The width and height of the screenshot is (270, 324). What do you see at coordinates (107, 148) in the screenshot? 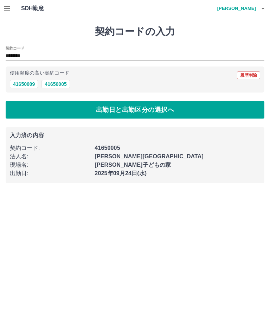
I see `b: 41650005` at bounding box center [107, 148].